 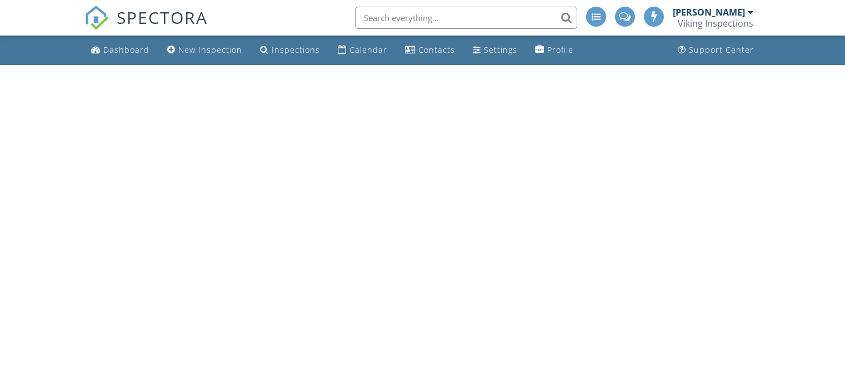 I want to click on a: Profile, so click(x=554, y=50).